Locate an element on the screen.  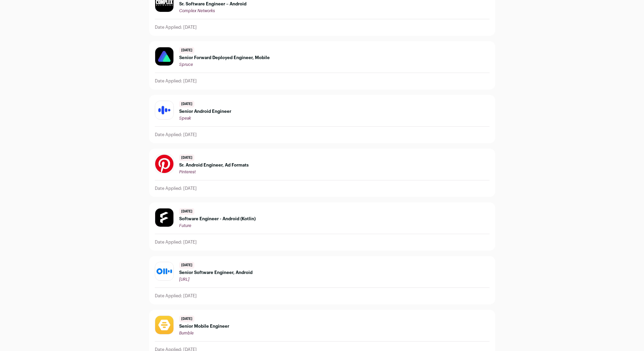
span: Complex Networks is located at coordinates (197, 11).